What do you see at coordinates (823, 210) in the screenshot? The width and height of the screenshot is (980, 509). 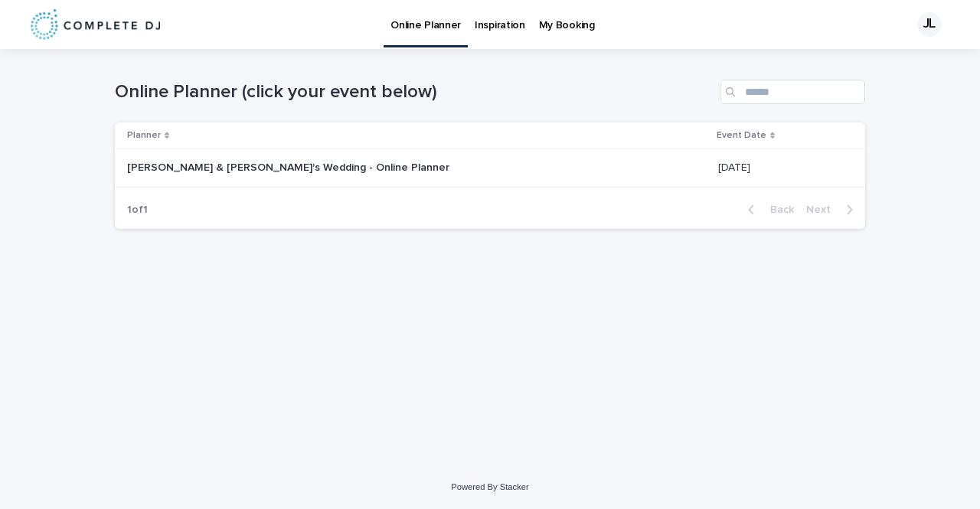 I see `span: Next` at bounding box center [823, 210].